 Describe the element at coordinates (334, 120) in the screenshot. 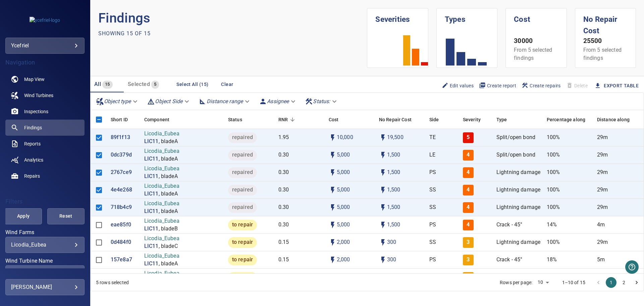

I see `div: The base labour and equipment costs to repair the finding. Does not include the loss of productio...` at that location.